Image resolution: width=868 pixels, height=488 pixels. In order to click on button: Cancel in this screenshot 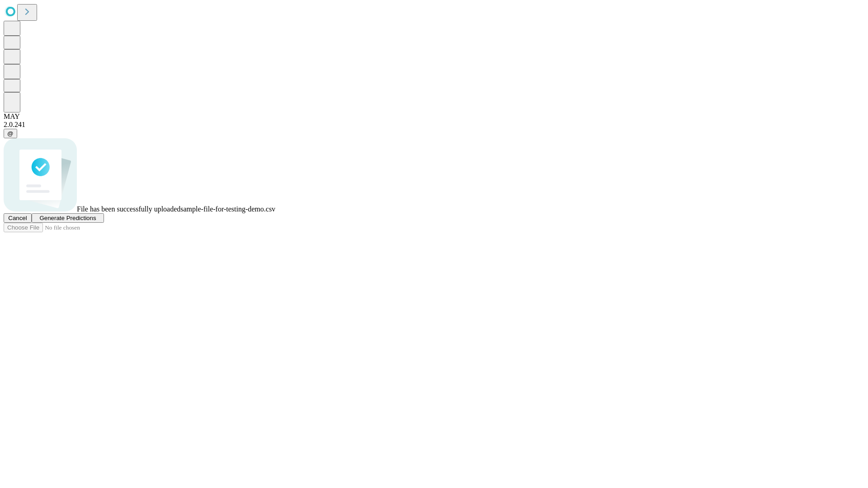, I will do `click(18, 218)`.